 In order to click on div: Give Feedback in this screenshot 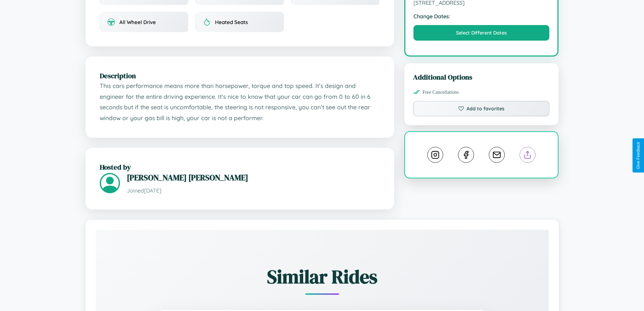, I will do `click(638, 156)`.